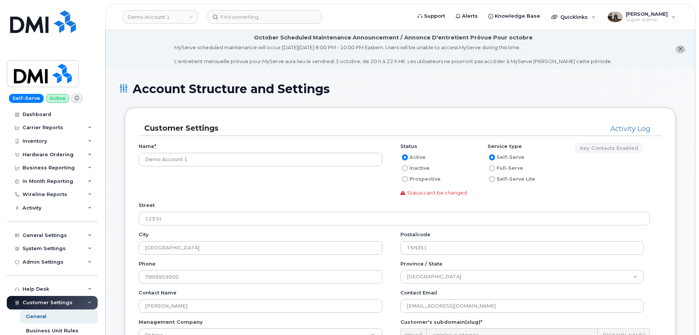 This screenshot has width=699, height=335. I want to click on label: Prospective, so click(420, 179).